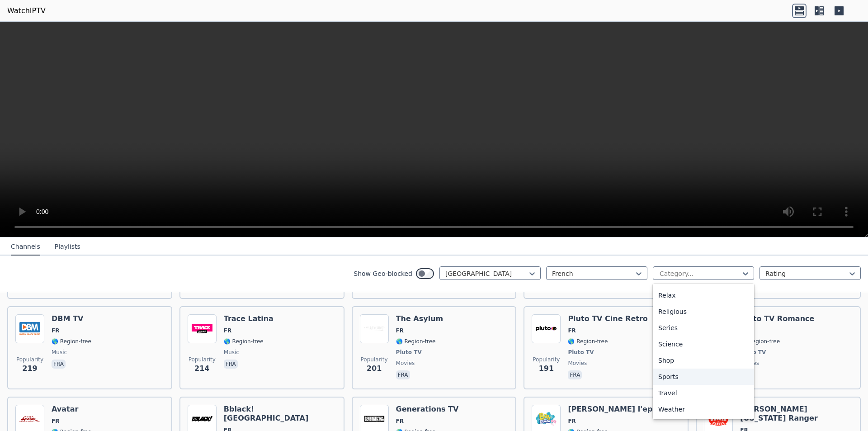  Describe the element at coordinates (703, 312) in the screenshot. I see `div: Religious` at that location.